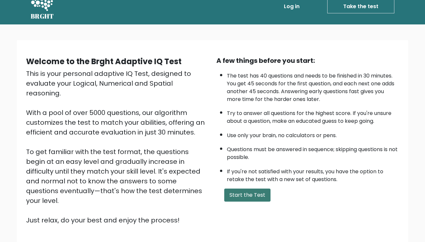 This screenshot has width=425, height=242. Describe the element at coordinates (313, 86) in the screenshot. I see `li: The test has 40 questions and needs to be finished in 30 minutes. You get 45 seconds for the firs...` at that location.